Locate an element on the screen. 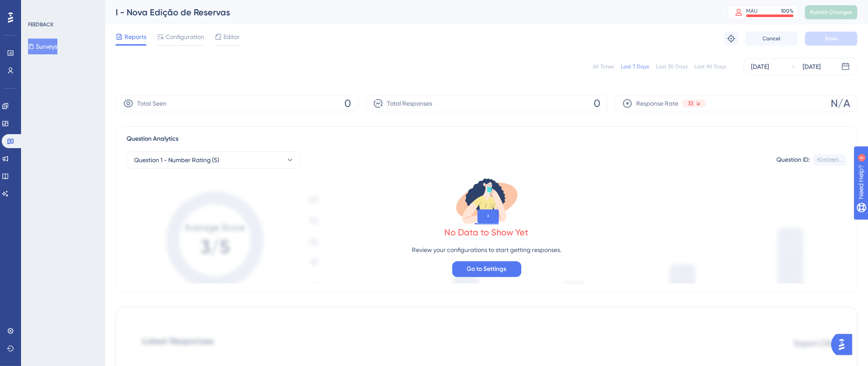 The width and height of the screenshot is (868, 366). div: 100 % is located at coordinates (787, 11).